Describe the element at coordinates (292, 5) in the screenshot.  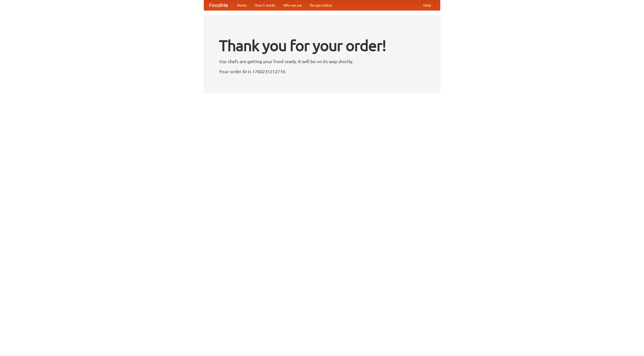
I see `a: Who we are` at that location.